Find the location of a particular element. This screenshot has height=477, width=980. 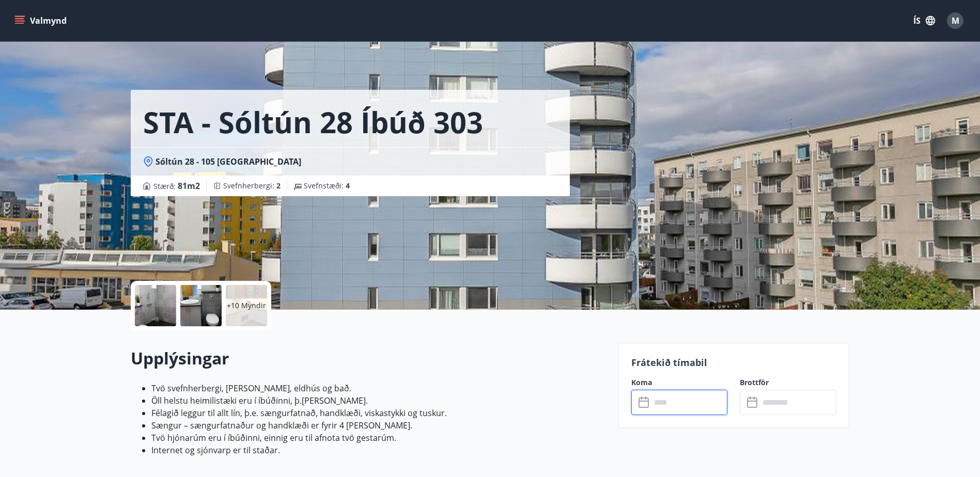

li: Internet og sjónvarp er til staðar. is located at coordinates (379, 450).